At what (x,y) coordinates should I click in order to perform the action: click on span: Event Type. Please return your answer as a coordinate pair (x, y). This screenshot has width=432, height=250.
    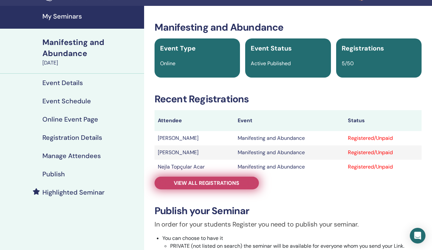
    Looking at the image, I should click on (178, 48).